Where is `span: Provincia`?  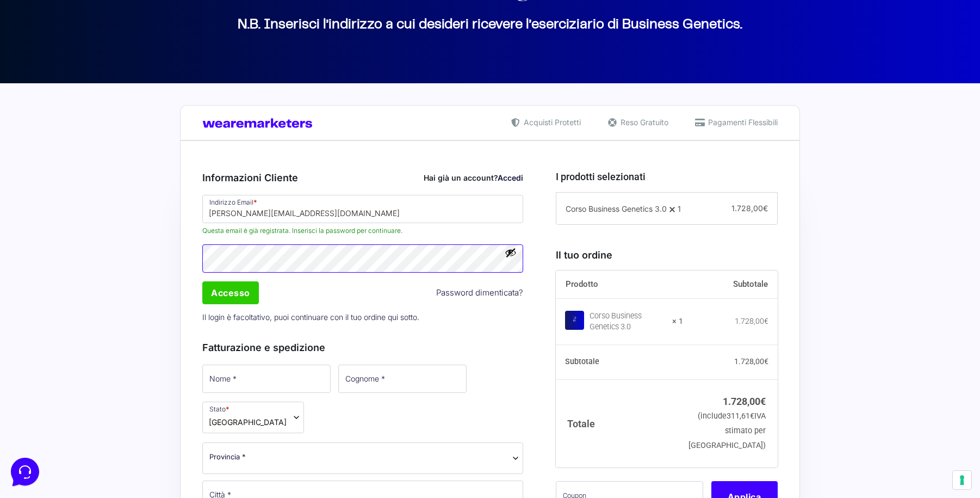 span: Provincia is located at coordinates (363, 458).